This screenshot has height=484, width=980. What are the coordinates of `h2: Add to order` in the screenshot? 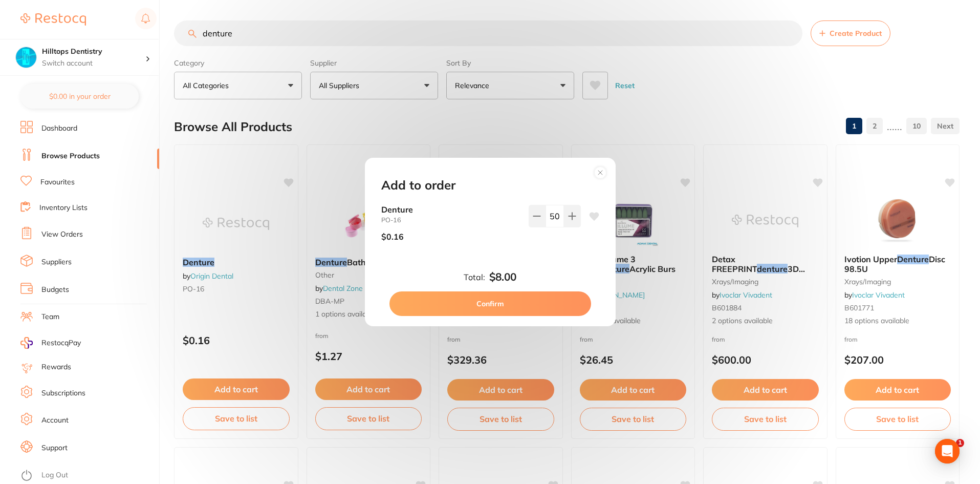 It's located at (418, 185).